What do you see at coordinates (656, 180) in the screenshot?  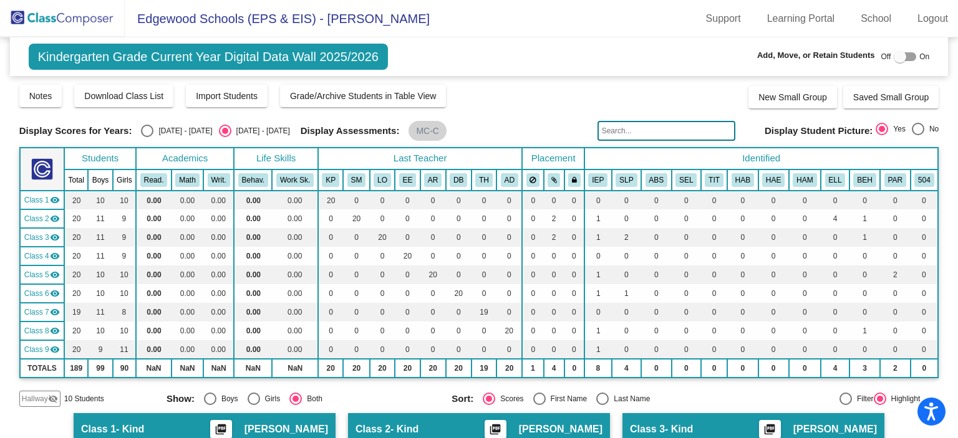 I see `th: Excessive Absences (More than 10)` at bounding box center [656, 180].